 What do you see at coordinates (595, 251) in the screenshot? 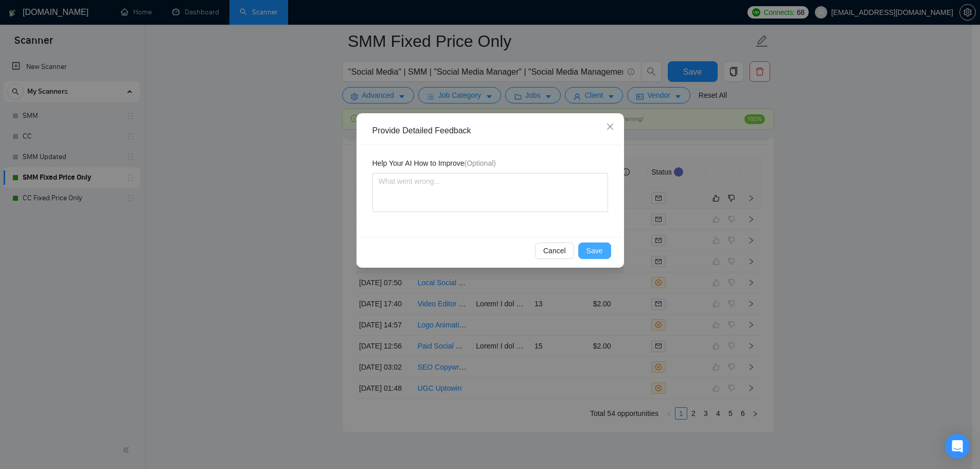
I see `button: Save` at bounding box center [595, 251].